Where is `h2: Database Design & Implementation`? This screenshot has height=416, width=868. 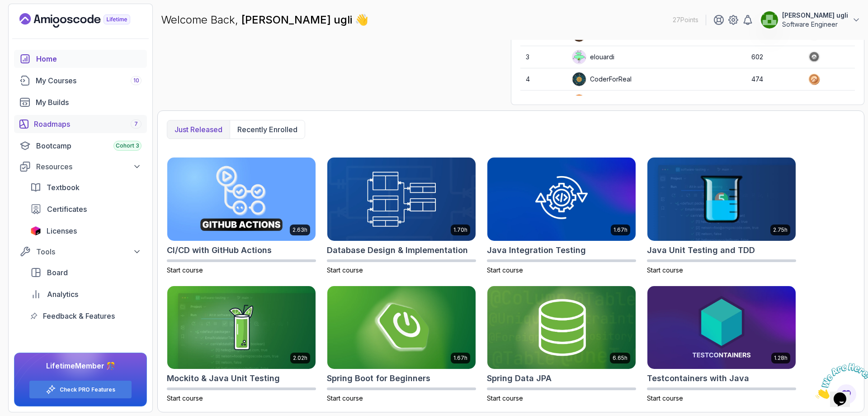
h2: Database Design & Implementation is located at coordinates (397, 250).